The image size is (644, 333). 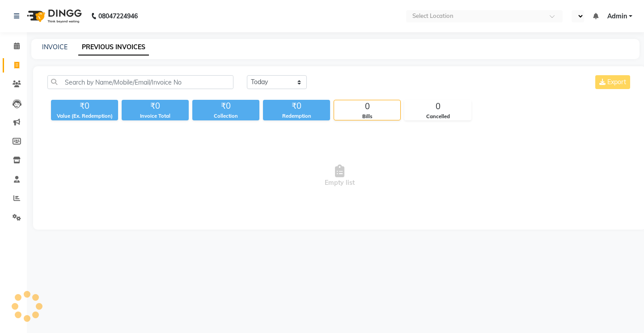 What do you see at coordinates (339, 176) in the screenshot?
I see `span: Empty list` at bounding box center [339, 176].